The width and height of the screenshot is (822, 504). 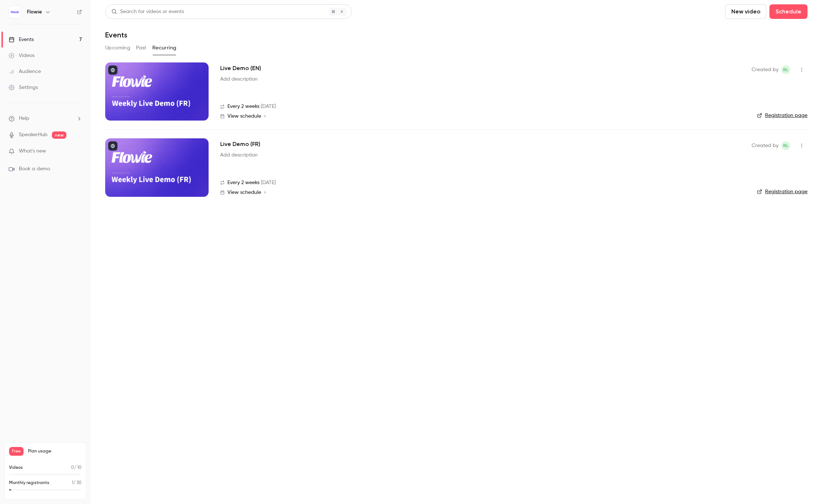 I want to click on button: Past, so click(x=141, y=48).